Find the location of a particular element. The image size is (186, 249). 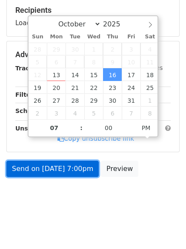

h5: Advanced is located at coordinates (93, 55).